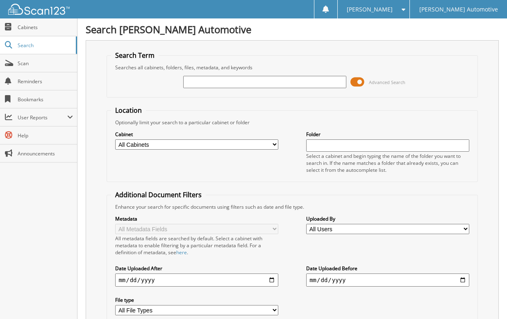 The height and width of the screenshot is (319, 507). Describe the element at coordinates (158, 195) in the screenshot. I see `legend: Additional Document Filters` at that location.